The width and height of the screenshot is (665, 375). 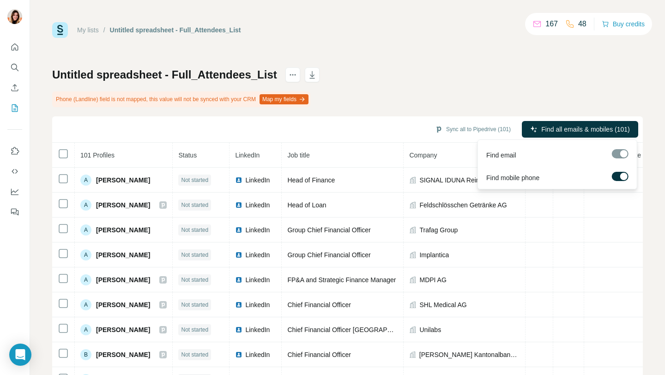 I want to click on button: Buy credits, so click(x=623, y=24).